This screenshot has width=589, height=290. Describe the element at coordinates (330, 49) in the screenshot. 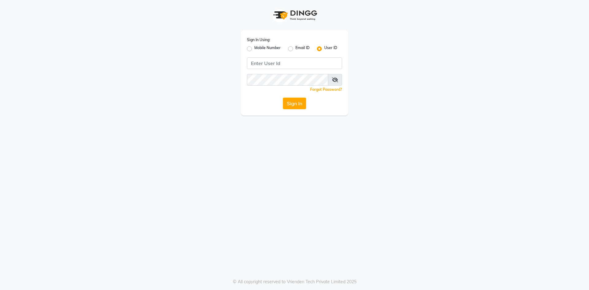

I see `label: User ID` at that location.